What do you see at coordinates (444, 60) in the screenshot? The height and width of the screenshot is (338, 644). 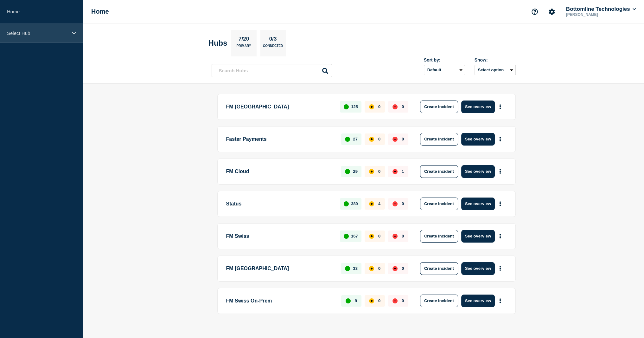 I see `div: Sort by:` at bounding box center [444, 60].